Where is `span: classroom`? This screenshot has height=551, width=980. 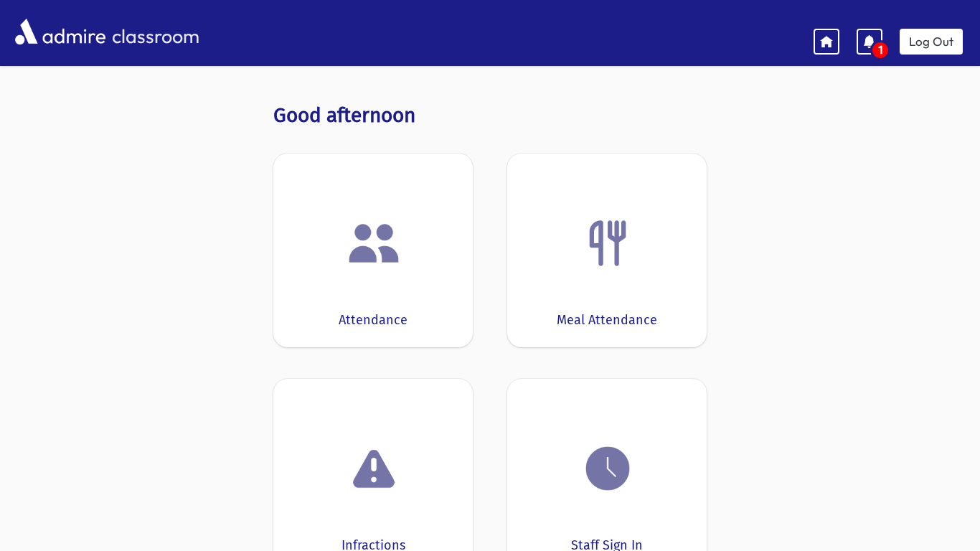 span: classroom is located at coordinates (154, 31).